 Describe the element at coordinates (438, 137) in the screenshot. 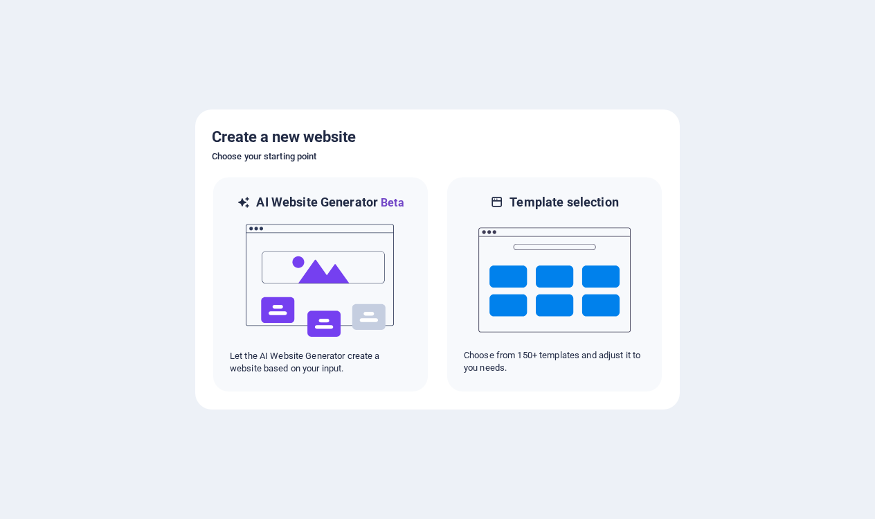

I see `h5: Create a new website` at that location.